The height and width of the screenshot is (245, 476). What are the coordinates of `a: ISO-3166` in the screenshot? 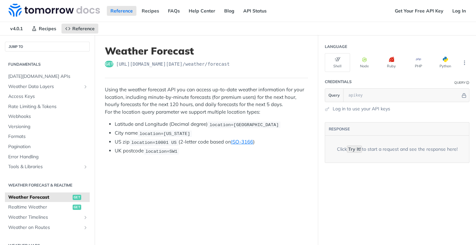 It's located at (242, 142).